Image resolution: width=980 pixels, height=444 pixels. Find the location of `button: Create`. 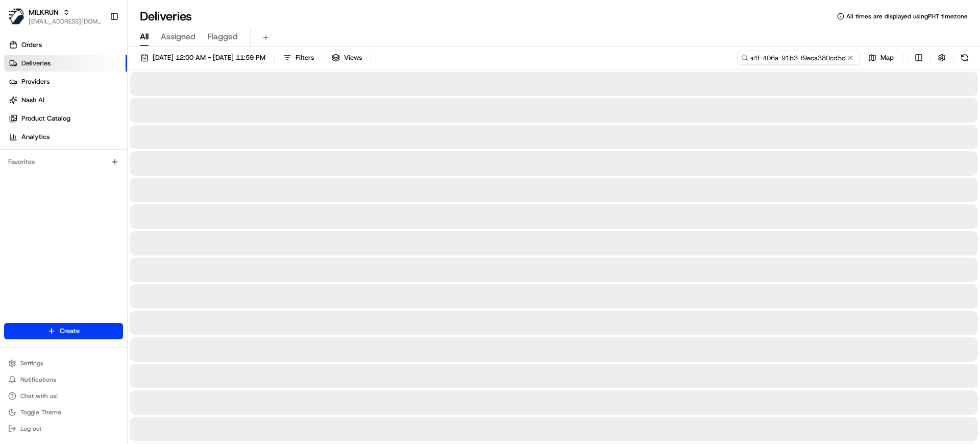

button: Create is located at coordinates (63, 331).